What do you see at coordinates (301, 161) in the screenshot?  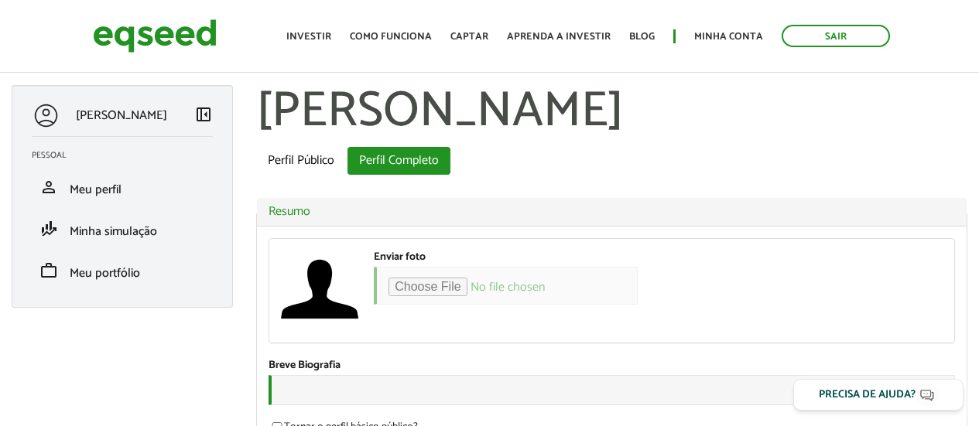 I see `a: Perfil Público` at bounding box center [301, 161].